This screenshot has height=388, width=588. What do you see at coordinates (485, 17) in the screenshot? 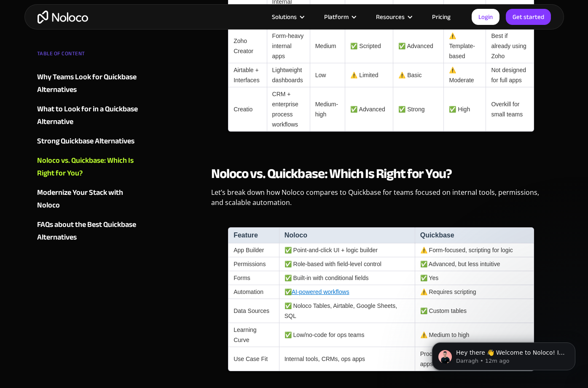
I see `a: Login` at bounding box center [485, 17].